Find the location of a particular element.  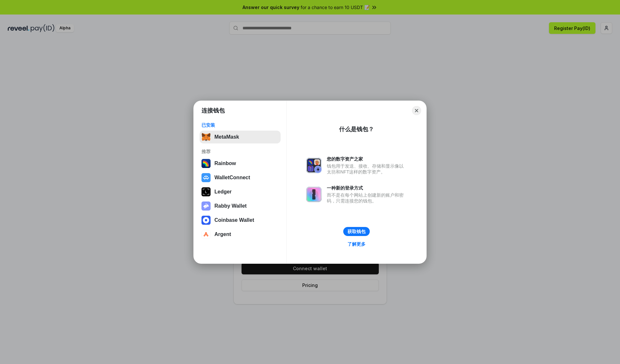

div: Argent is located at coordinates (223, 235).